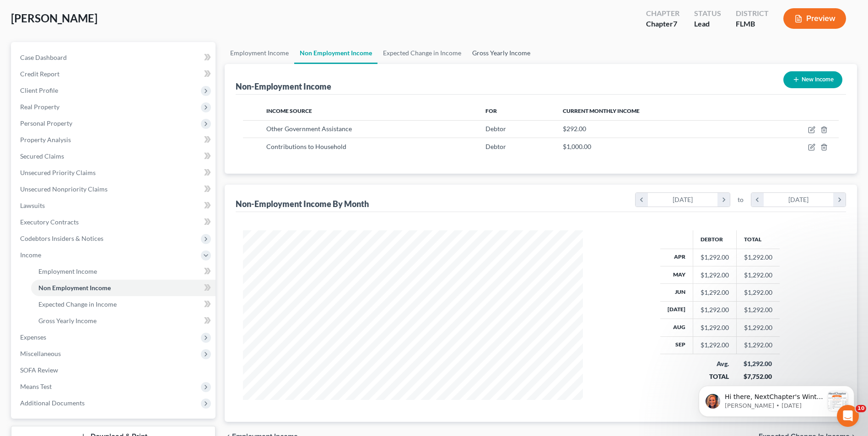 The height and width of the screenshot is (436, 868). I want to click on span: Contributions to Household, so click(307, 146).